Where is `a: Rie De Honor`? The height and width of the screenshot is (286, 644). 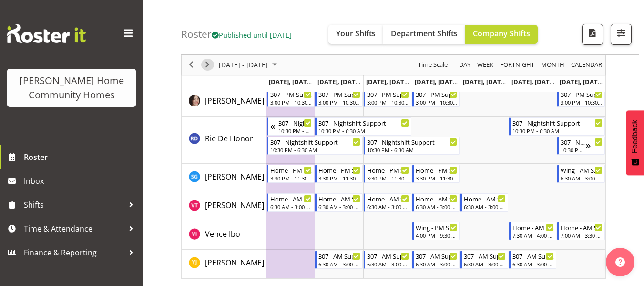 a: Rie De Honor is located at coordinates (229, 139).